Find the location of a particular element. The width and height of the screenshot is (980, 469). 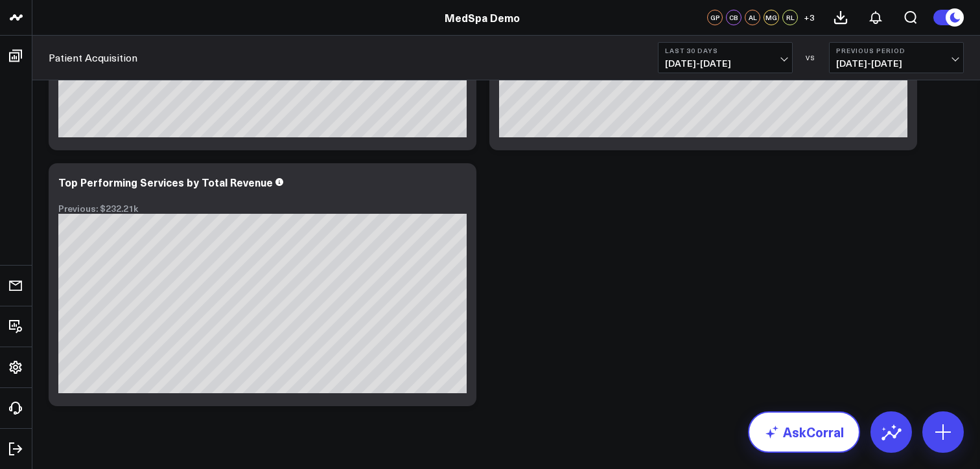

a: Patient Acquisition is located at coordinates (93, 57).